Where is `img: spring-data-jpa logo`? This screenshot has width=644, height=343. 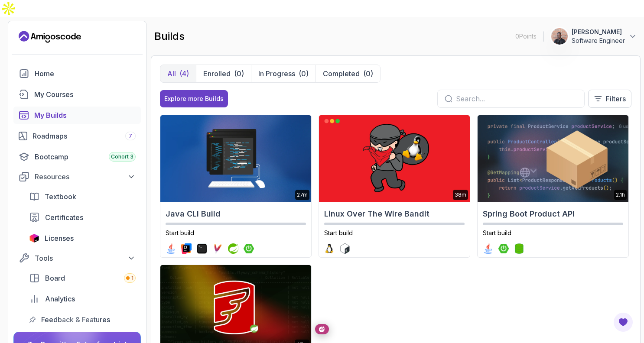
img: spring-data-jpa logo is located at coordinates (519, 249).